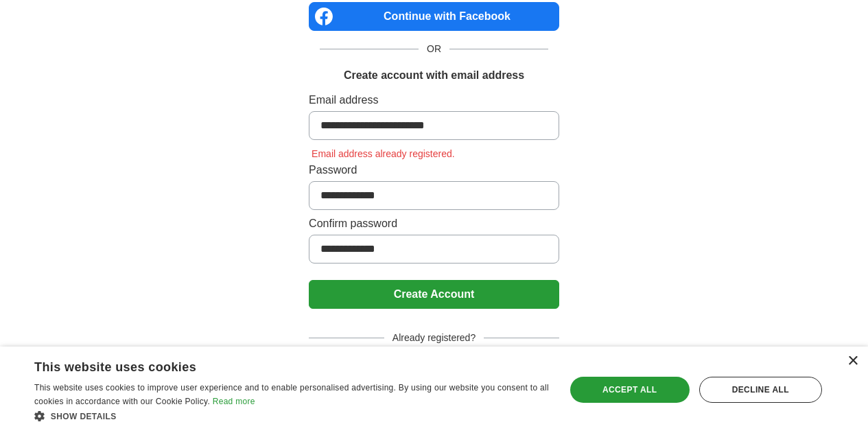  I want to click on div: This website uses cookies, so click(274, 365).